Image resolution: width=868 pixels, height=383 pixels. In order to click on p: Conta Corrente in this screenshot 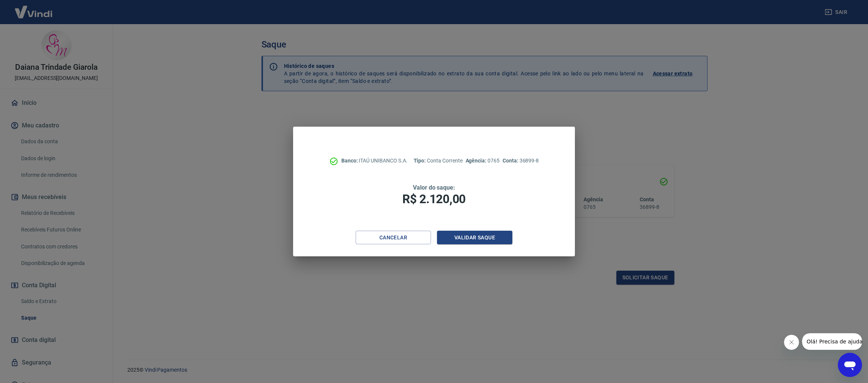, I will do `click(438, 161)`.